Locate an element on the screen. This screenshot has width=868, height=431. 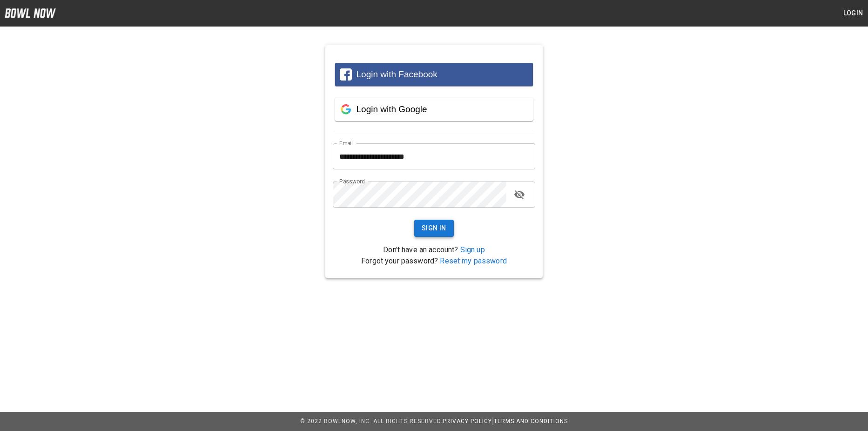
img: logo is located at coordinates (30, 13).